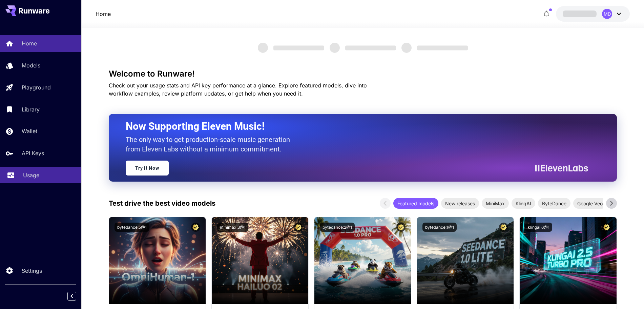 Image resolution: width=644 pixels, height=309 pixels. I want to click on h2: Now Supporting Eleven Music!, so click(354, 126).